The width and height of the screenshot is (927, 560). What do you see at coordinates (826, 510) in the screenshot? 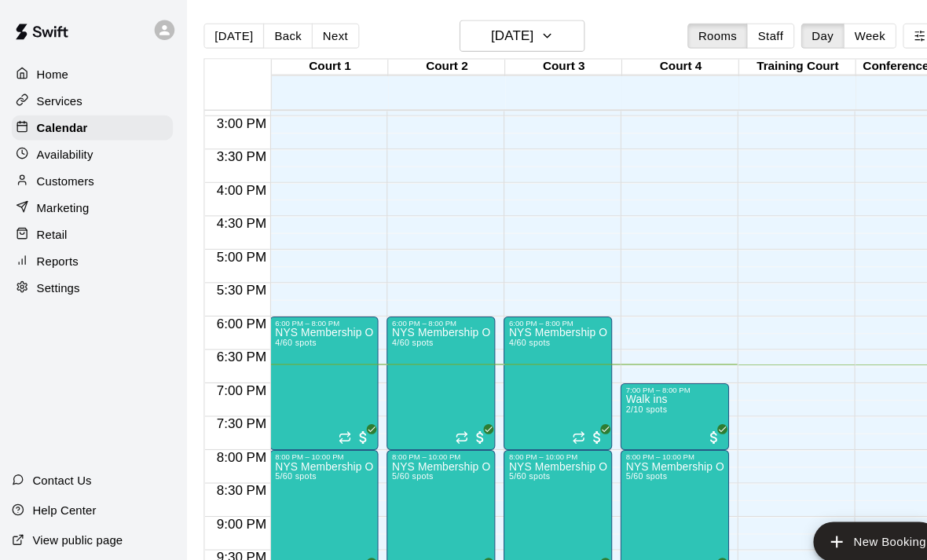
I see `button: add` at bounding box center [826, 510].